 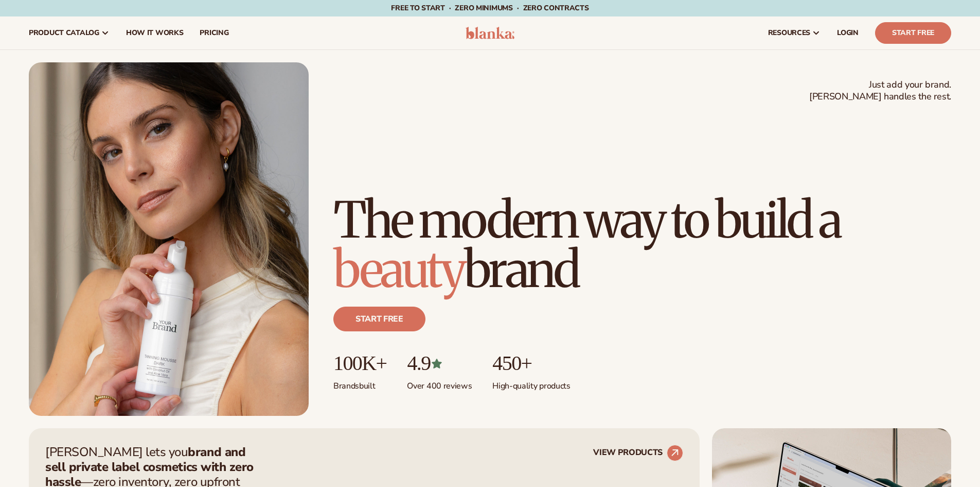 What do you see at coordinates (214, 33) in the screenshot?
I see `span: pricing` at bounding box center [214, 33].